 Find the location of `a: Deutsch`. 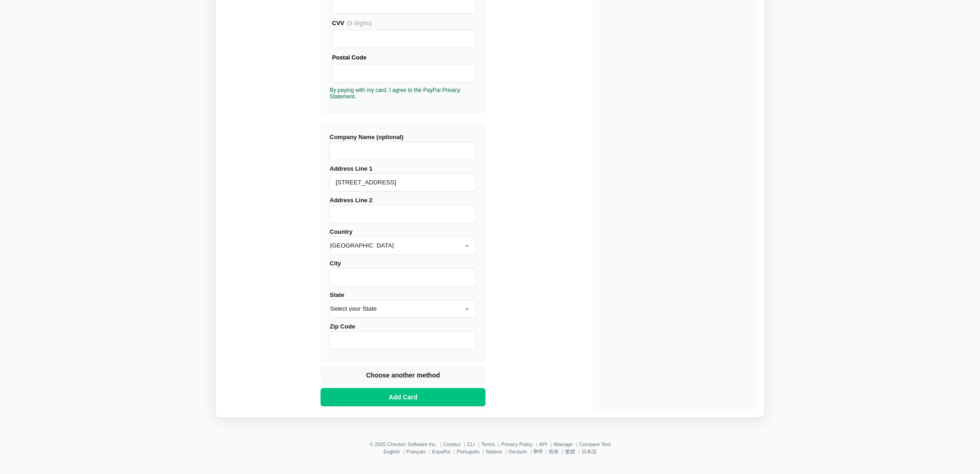

a: Deutsch is located at coordinates (518, 452).